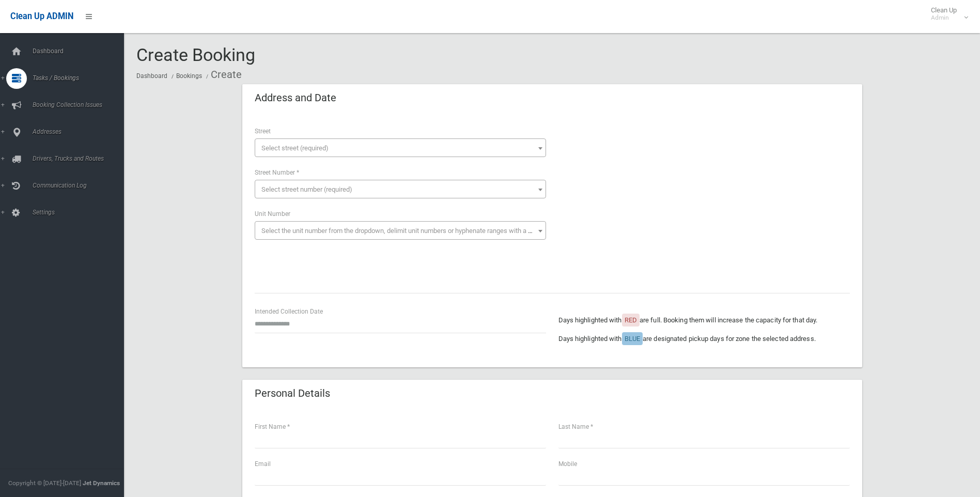 This screenshot has height=497, width=980. What do you see at coordinates (81, 212) in the screenshot?
I see `span: Settings` at bounding box center [81, 212].